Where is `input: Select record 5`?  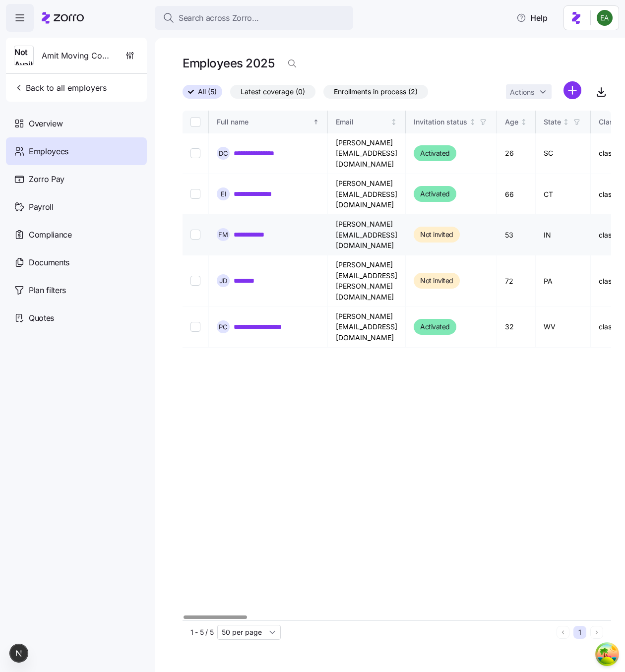 input: Select record 5 is located at coordinates (195, 327).